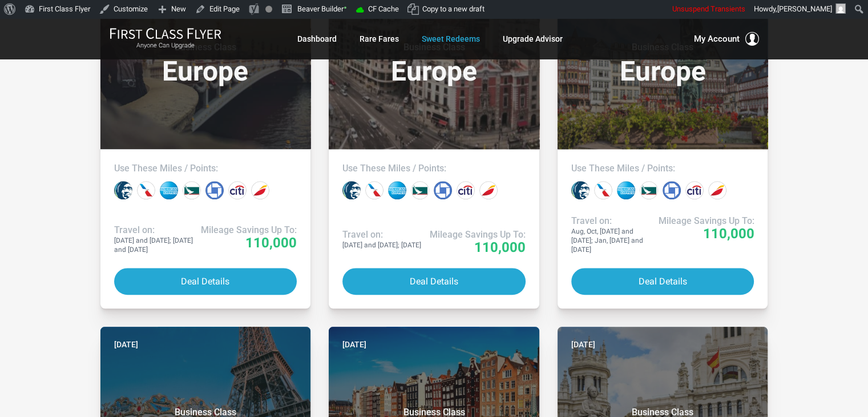 The image size is (868, 417). What do you see at coordinates (378, 39) in the screenshot?
I see `a: Rare Fares` at bounding box center [378, 39].